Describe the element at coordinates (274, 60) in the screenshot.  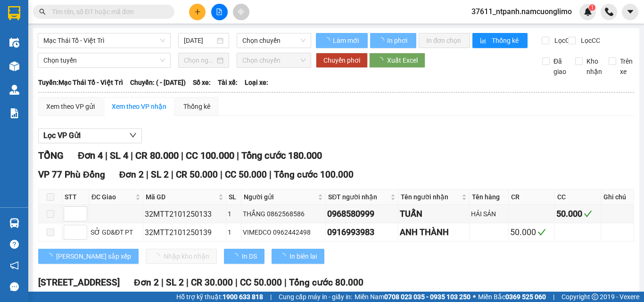
I see `span: Chọn chuyến` at that location.